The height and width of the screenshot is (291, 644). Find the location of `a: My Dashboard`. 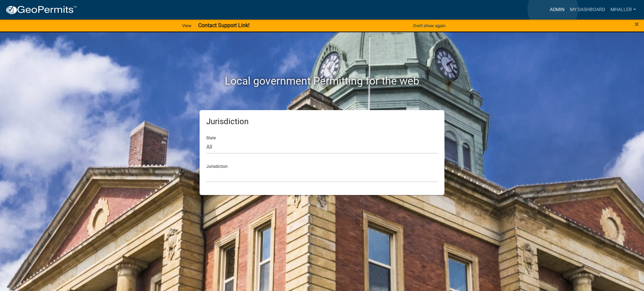

a: My Dashboard is located at coordinates (587, 10).